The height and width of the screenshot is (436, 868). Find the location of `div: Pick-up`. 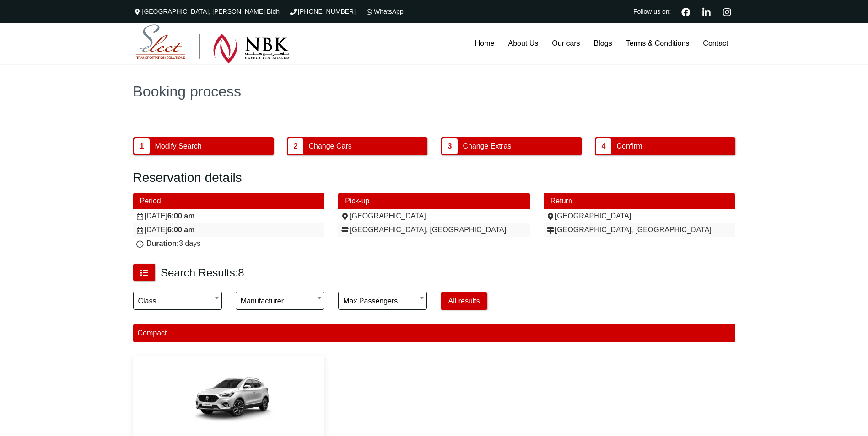

div: Pick-up is located at coordinates (434, 201).